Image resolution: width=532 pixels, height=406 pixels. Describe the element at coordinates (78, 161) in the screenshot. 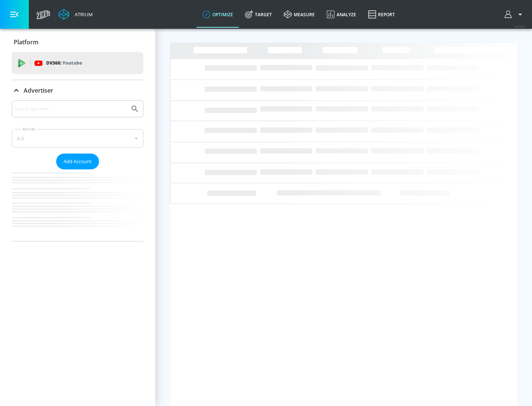

I see `button: Add Account` at that location.